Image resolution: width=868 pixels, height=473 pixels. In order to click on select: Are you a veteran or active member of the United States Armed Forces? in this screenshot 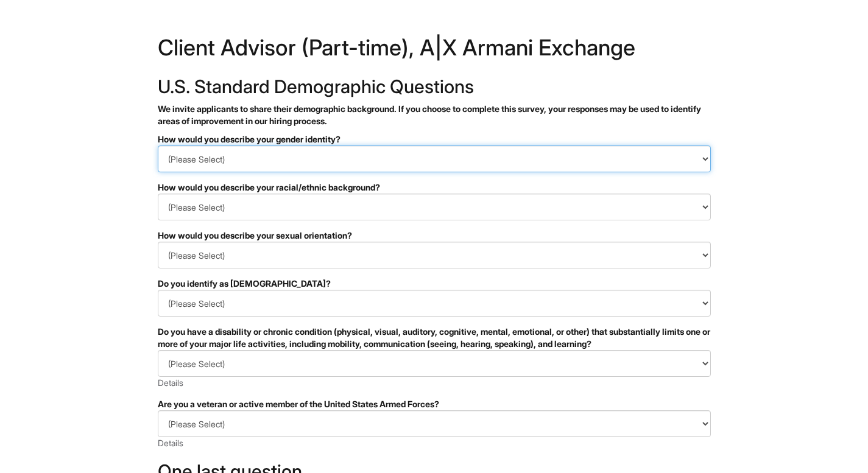, I will do `click(434, 424)`.